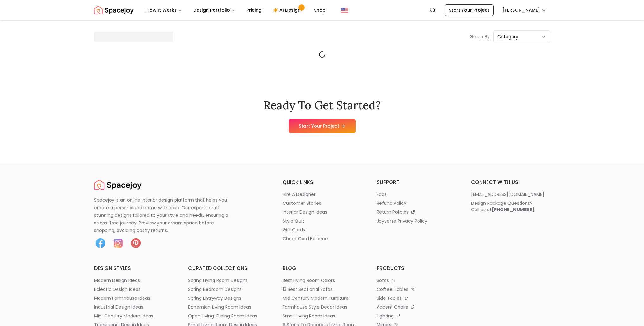  What do you see at coordinates (416, 290) in the screenshot?
I see `a: coffee tables` at bounding box center [416, 290].